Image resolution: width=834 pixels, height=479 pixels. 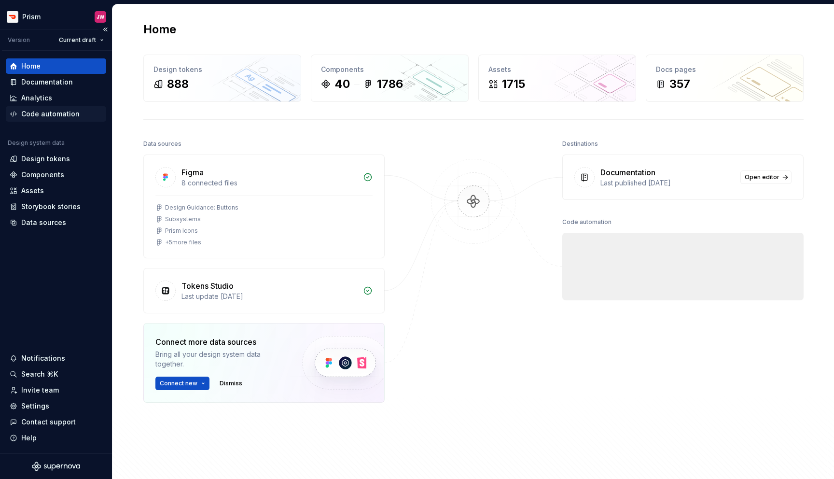 I want to click on div: Notifications, so click(x=43, y=358).